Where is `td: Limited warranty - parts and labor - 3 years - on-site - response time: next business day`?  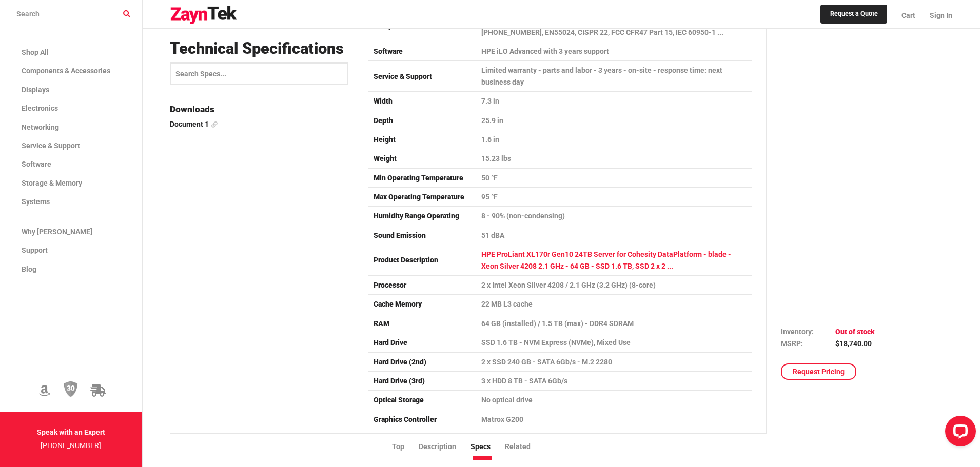 td: Limited warranty - parts and labor - 3 years - on-site - response time: next business day is located at coordinates (613, 77).